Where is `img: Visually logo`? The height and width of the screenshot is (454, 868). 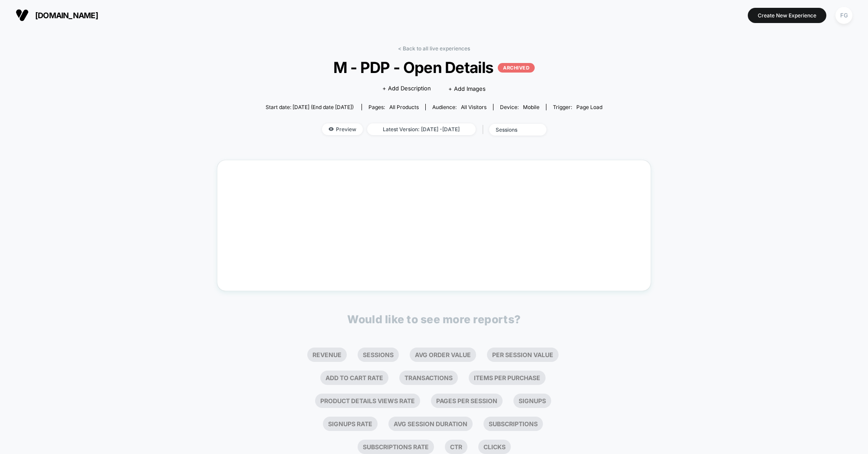
img: Visually logo is located at coordinates (22, 15).